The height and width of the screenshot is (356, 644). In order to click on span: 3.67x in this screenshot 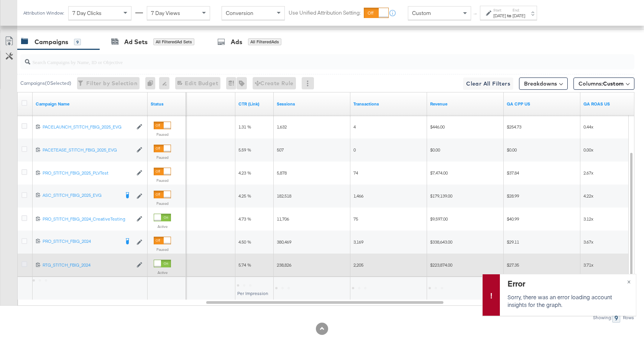, I will do `click(589, 242)`.